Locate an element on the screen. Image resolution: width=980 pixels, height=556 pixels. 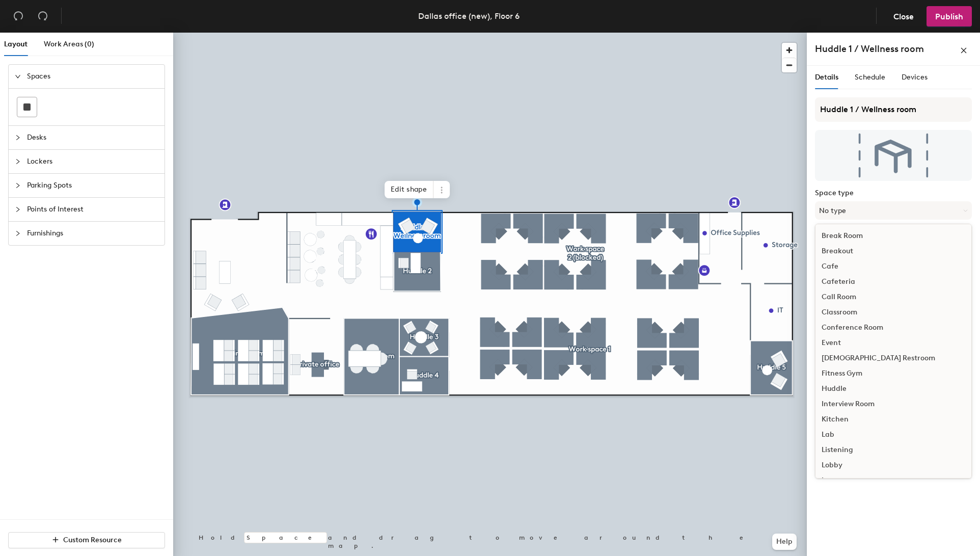
div: Conference Room is located at coordinates (893, 328).